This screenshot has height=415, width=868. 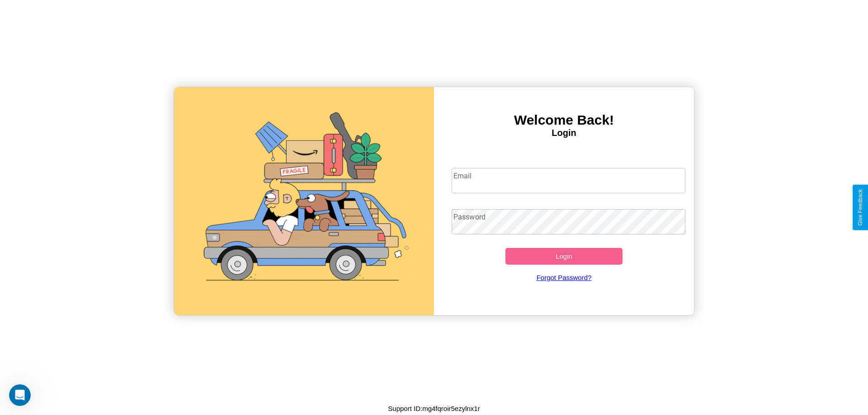 What do you see at coordinates (564, 133) in the screenshot?
I see `h4: Login` at bounding box center [564, 133].